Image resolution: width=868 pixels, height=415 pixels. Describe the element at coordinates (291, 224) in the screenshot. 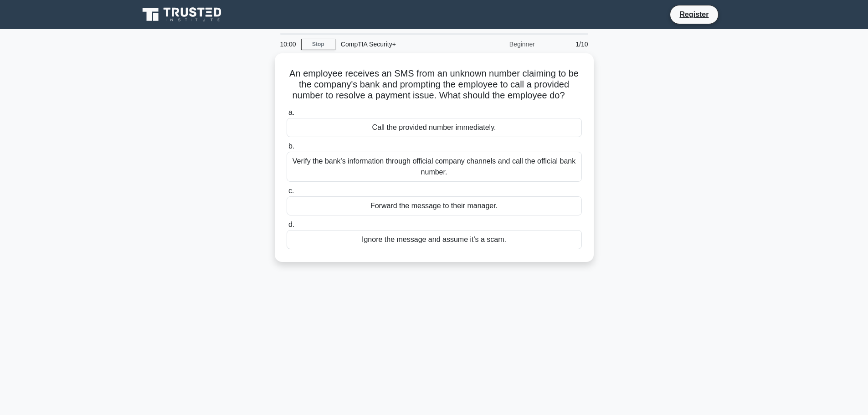

I see `span: d.` at that location.